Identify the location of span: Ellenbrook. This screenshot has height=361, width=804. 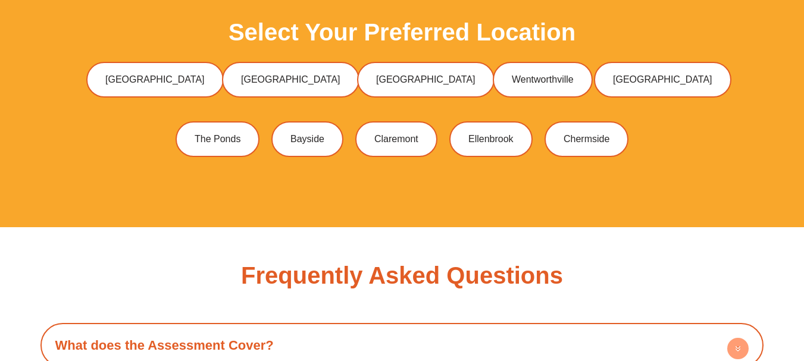
(491, 139).